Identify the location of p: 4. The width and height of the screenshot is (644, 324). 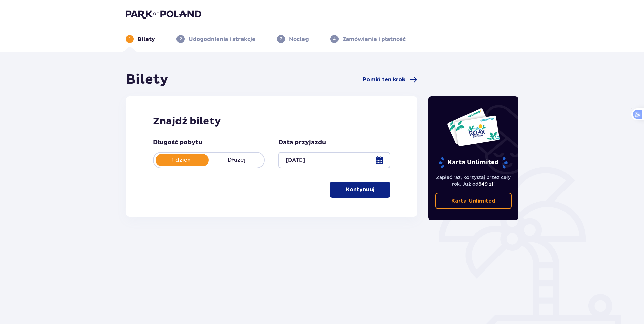
(334, 39).